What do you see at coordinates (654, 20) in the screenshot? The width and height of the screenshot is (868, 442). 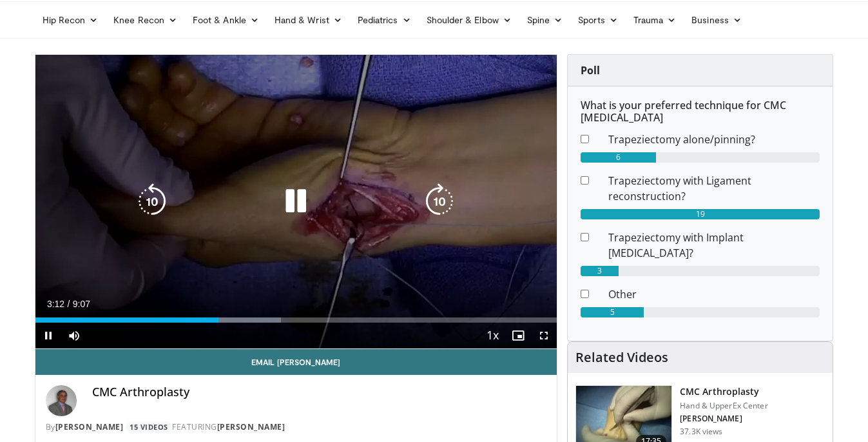 I see `a: Trauma` at bounding box center [654, 20].